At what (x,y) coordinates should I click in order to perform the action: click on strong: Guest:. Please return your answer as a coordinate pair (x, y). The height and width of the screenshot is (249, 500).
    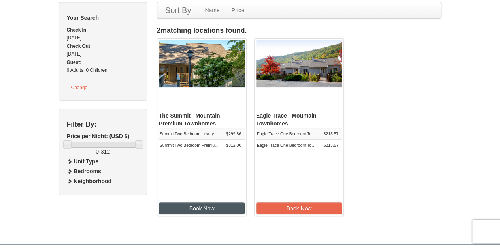
    Looking at the image, I should click on (74, 62).